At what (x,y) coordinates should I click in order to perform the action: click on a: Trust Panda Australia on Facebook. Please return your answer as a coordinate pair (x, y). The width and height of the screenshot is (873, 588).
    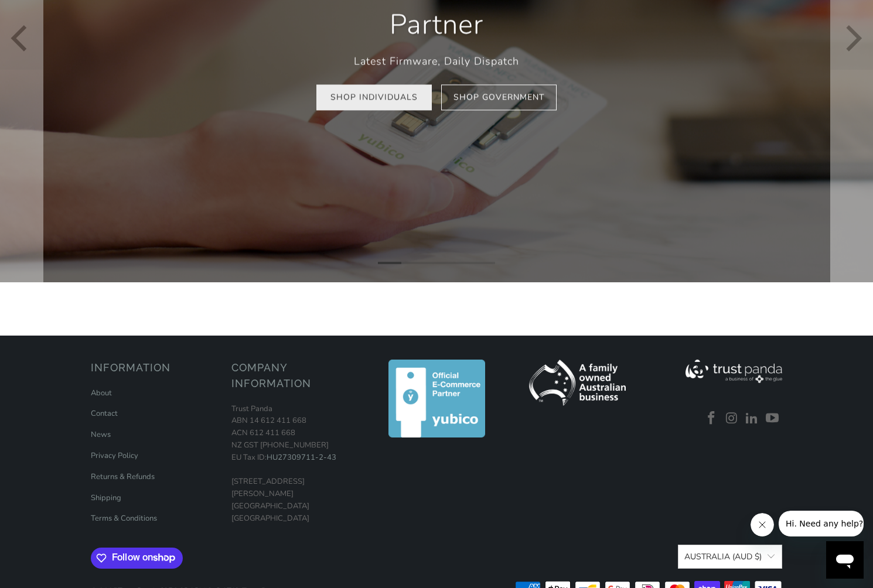
    Looking at the image, I should click on (711, 419).